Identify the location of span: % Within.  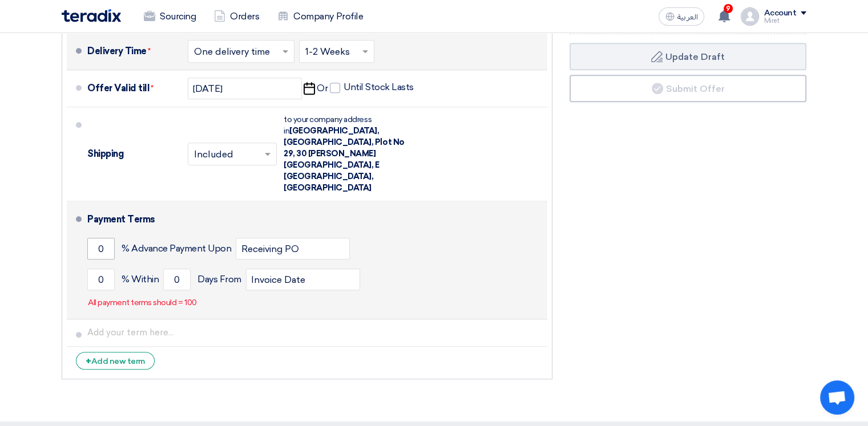
(140, 280).